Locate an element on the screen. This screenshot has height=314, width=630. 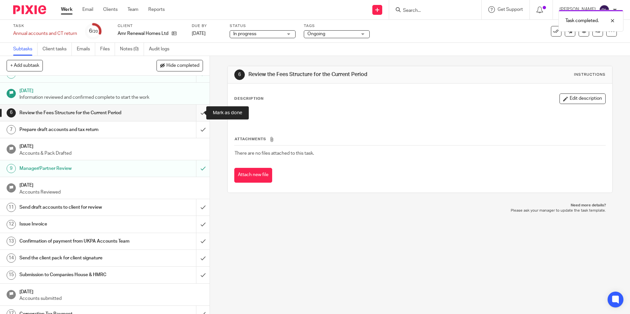
button: Hide completed is located at coordinates (180, 66).